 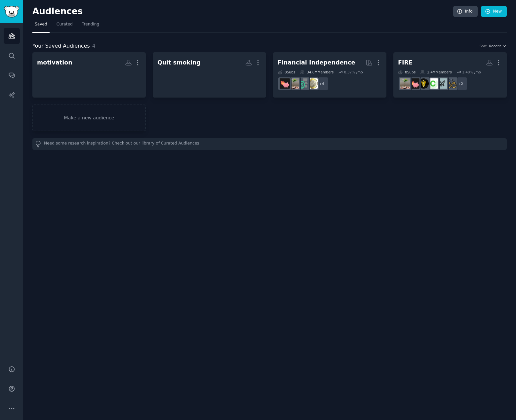 I want to click on div: 1.40 % /mo, so click(x=472, y=72).